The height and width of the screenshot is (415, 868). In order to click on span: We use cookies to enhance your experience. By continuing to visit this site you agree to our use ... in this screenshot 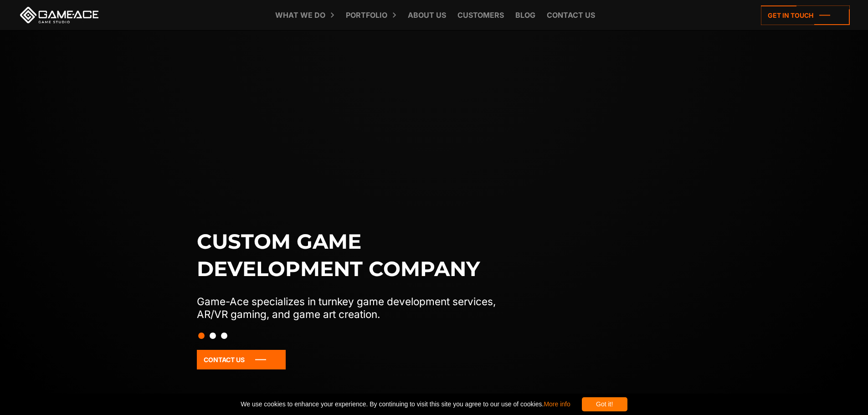, I will do `click(405, 404)`.